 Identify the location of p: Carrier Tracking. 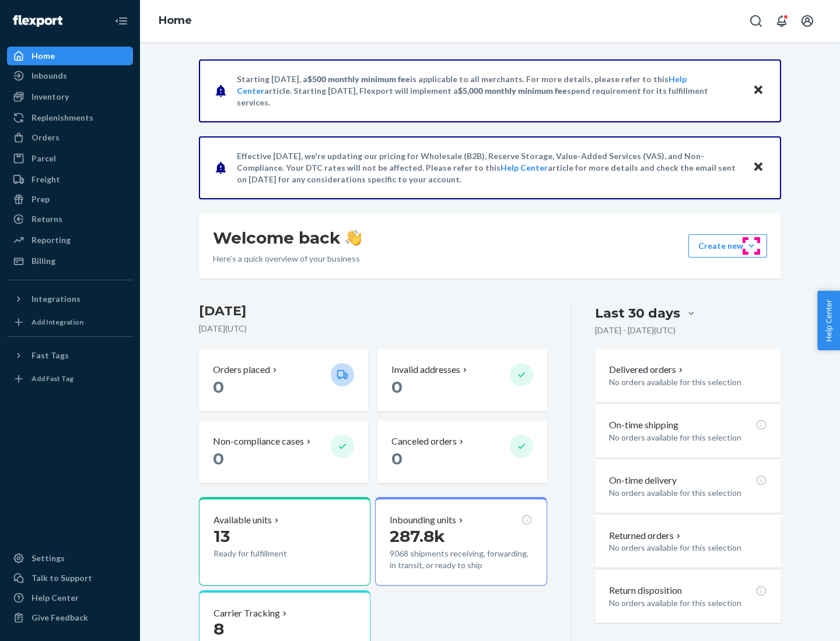
(246, 613).